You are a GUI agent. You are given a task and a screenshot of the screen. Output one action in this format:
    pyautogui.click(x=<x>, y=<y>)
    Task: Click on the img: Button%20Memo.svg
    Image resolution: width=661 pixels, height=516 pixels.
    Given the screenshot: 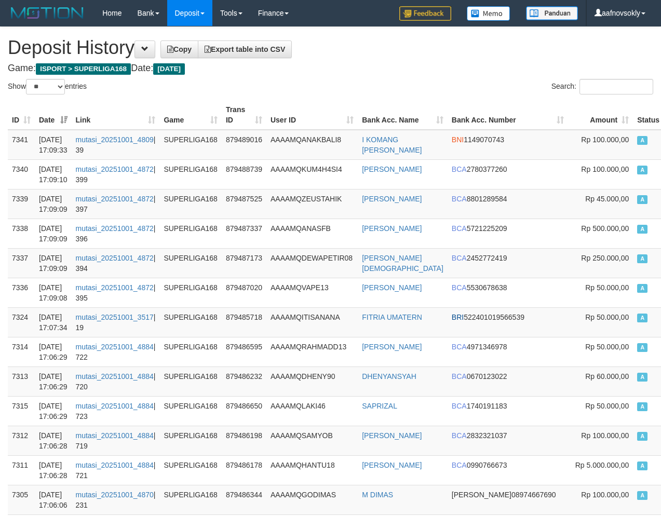 What is the action you would take?
    pyautogui.click(x=489, y=14)
    